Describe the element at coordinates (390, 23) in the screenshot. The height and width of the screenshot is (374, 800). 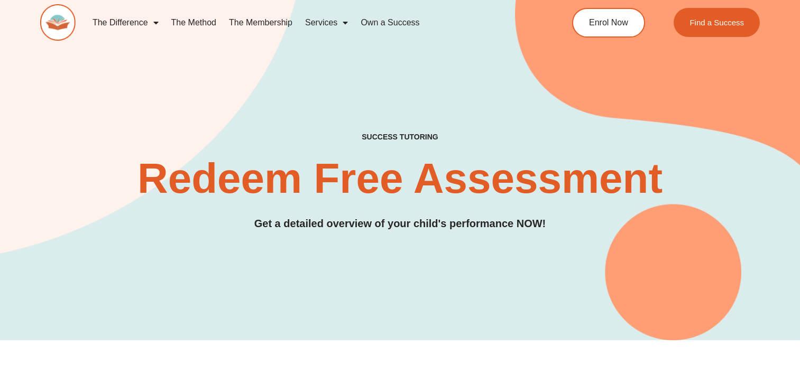
I see `a: Own a Success` at that location.